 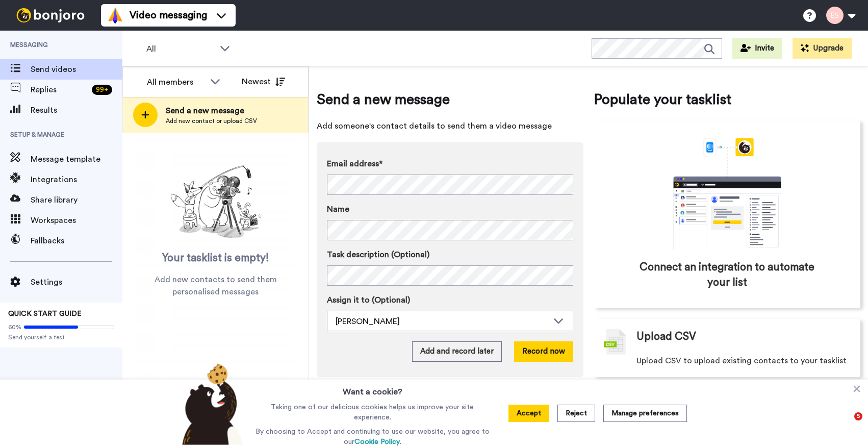 I want to click on button: Manage preferences, so click(x=645, y=413).